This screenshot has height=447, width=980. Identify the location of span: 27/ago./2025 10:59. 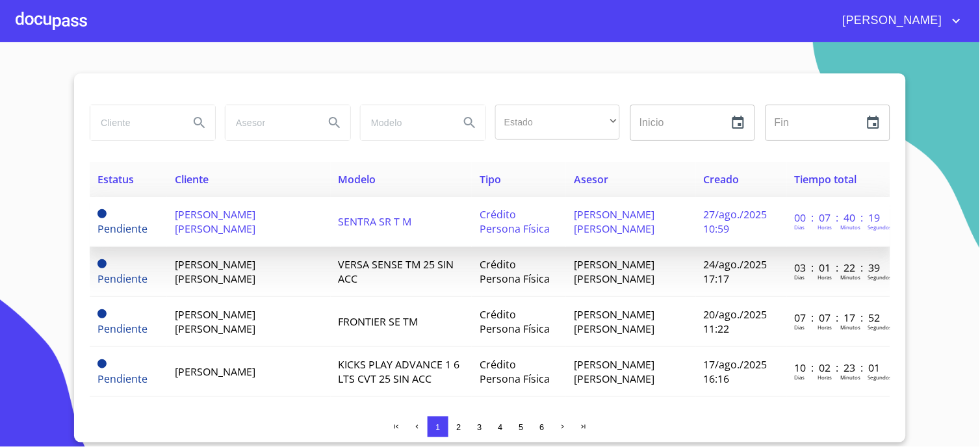
(736, 222).